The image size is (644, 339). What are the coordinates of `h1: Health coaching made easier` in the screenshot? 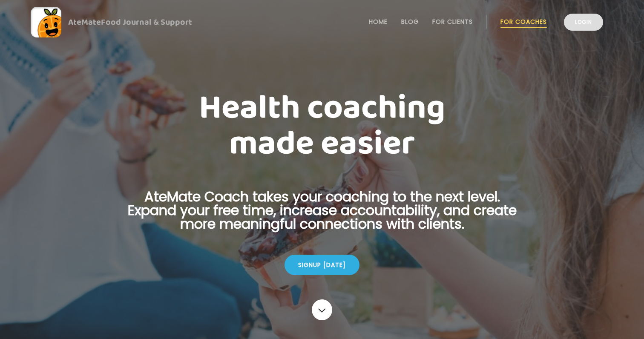 It's located at (322, 126).